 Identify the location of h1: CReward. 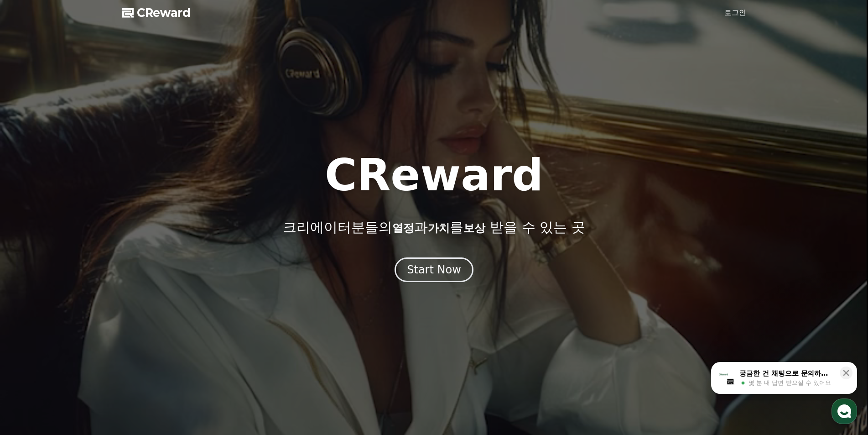
(434, 176).